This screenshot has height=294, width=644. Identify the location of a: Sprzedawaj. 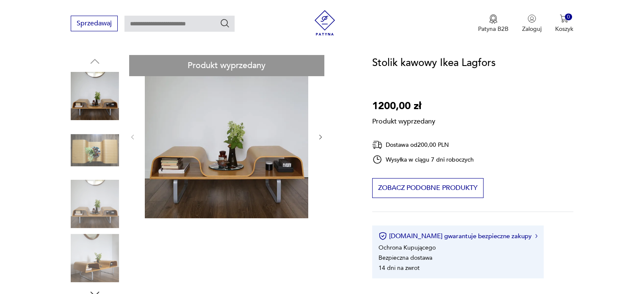
(94, 24).